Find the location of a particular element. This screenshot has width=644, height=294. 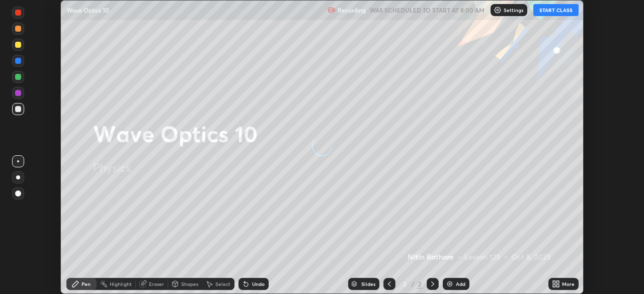

div: More is located at coordinates (568, 284).